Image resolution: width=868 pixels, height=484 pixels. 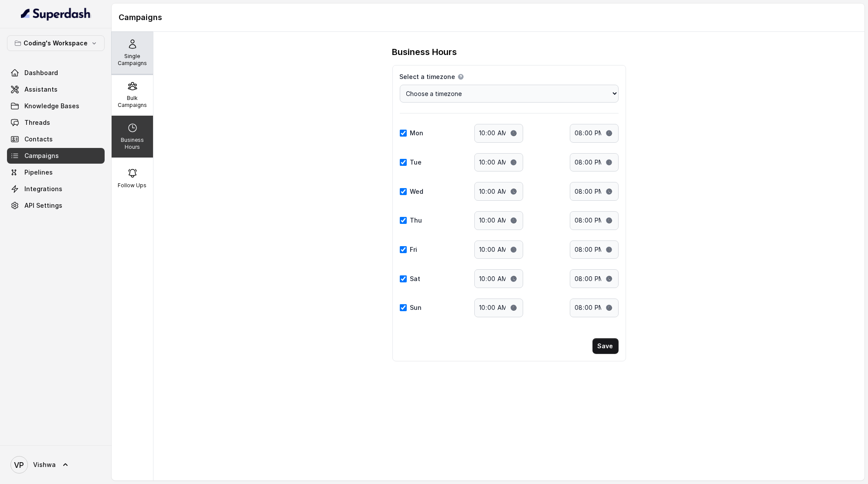 I want to click on img: light.svg, so click(x=56, y=14).